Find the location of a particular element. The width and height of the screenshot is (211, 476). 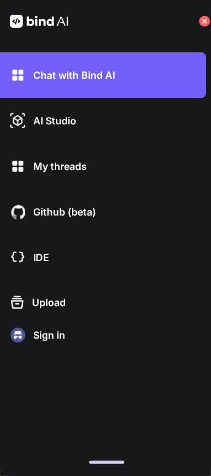

img: darkAi-studio is located at coordinates (18, 121).